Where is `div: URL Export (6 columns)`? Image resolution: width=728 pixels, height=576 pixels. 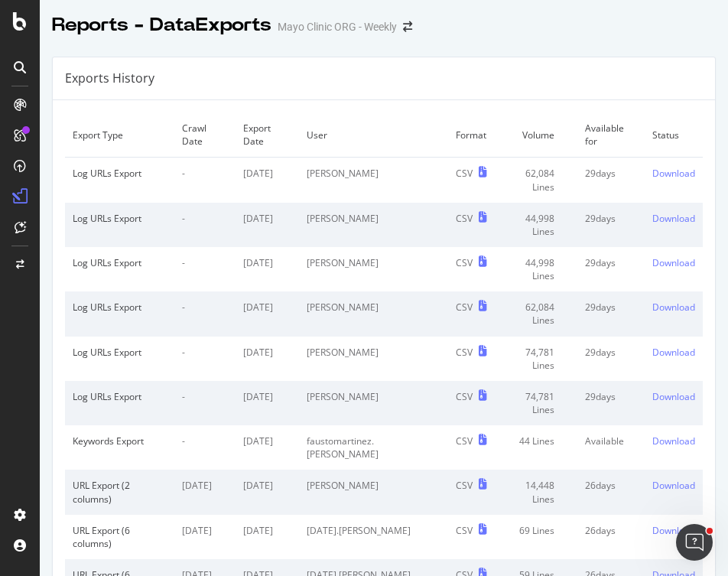 div: URL Export (6 columns) is located at coordinates (119, 537).